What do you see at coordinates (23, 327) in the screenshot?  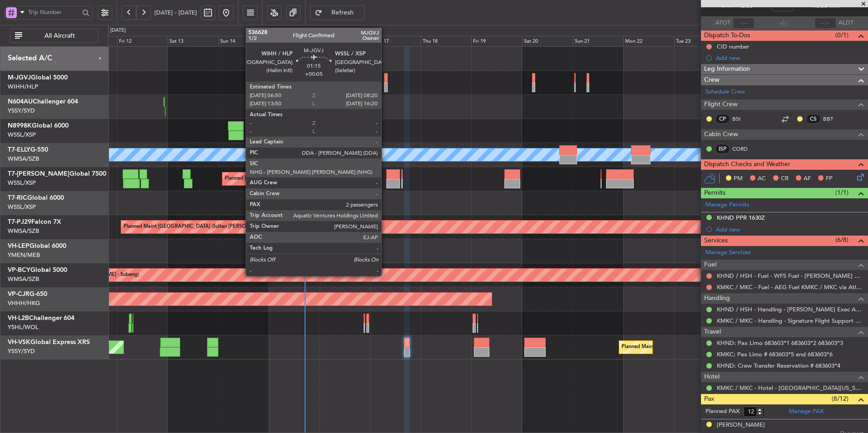 I see `a: YSHL/WOL` at bounding box center [23, 327].